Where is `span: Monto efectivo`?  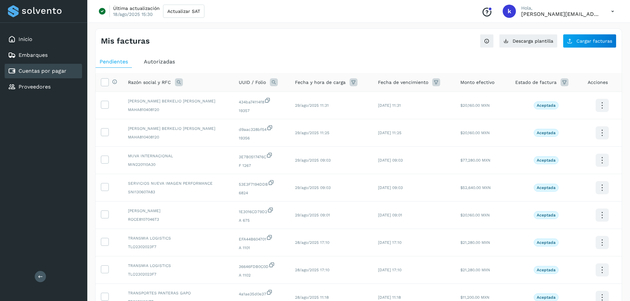
span: Monto efectivo is located at coordinates (477, 82).